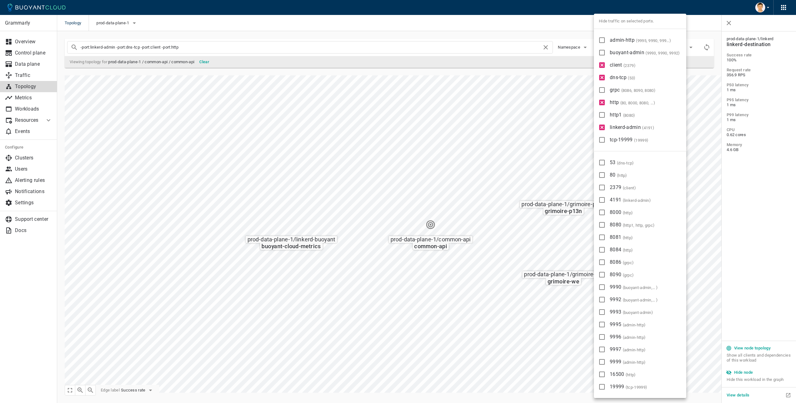 The width and height of the screenshot is (796, 403). I want to click on span: 80, 8000, 8080, 16500, 8081, 8084, so click(638, 103).